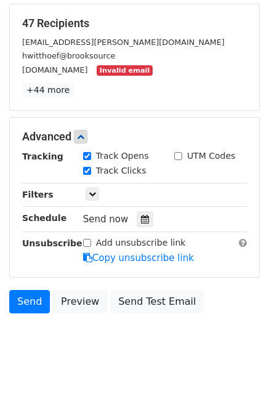  I want to click on label: Track Opens, so click(123, 156).